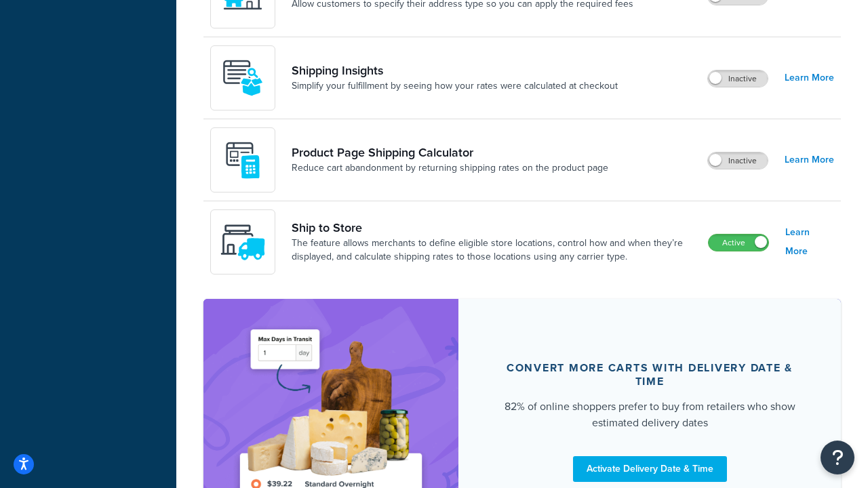 This screenshot has width=868, height=488. Describe the element at coordinates (243, 242) in the screenshot. I see `img: icon-duo-feat-ship-to-store-7c4d6248.svg` at that location.